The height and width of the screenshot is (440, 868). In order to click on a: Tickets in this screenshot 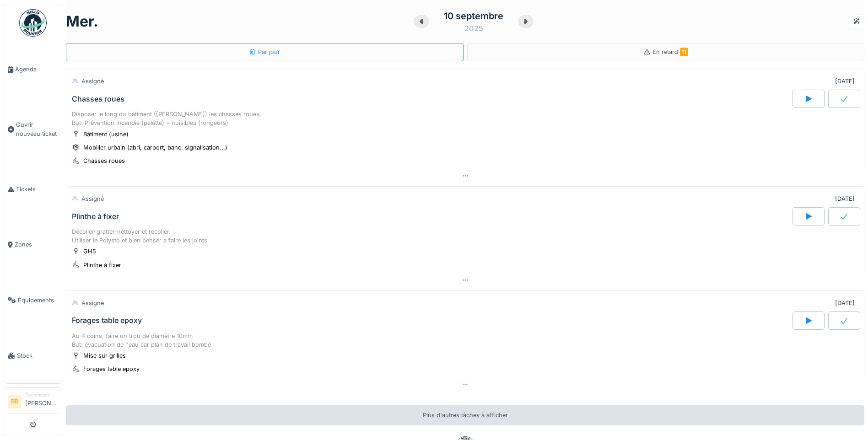, I will do `click(33, 189)`.